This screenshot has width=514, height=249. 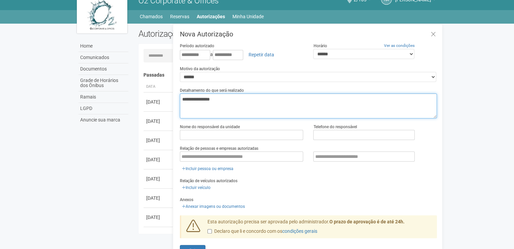 I want to click on a: condições gerais, so click(x=300, y=231).